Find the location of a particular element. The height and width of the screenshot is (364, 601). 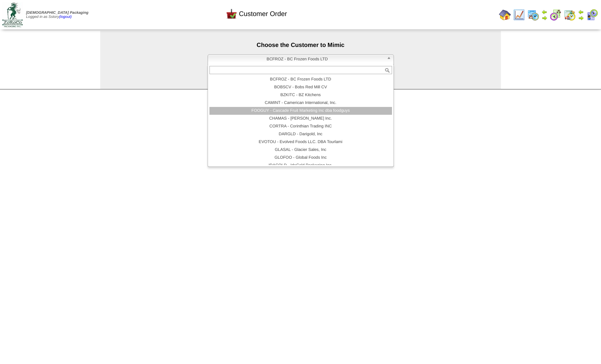

span: BCFROZ - BC Frozen Foods LTD is located at coordinates (297, 59).